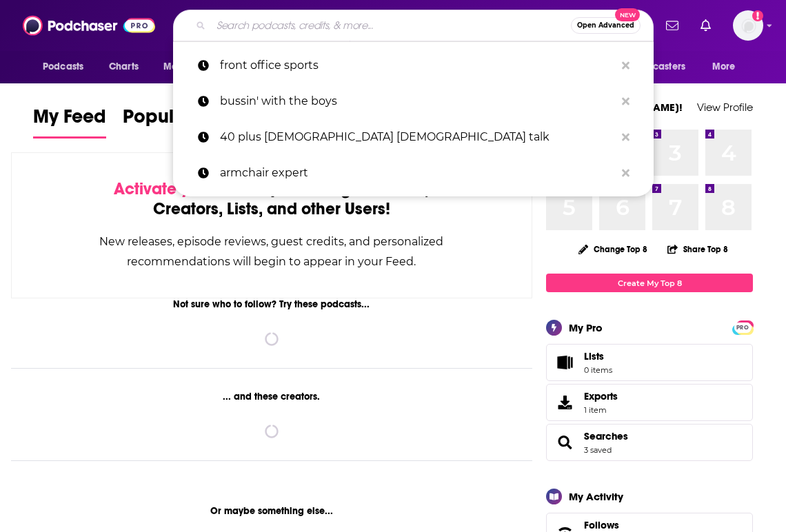 The width and height of the screenshot is (786, 532). I want to click on span: 1 item, so click(601, 410).